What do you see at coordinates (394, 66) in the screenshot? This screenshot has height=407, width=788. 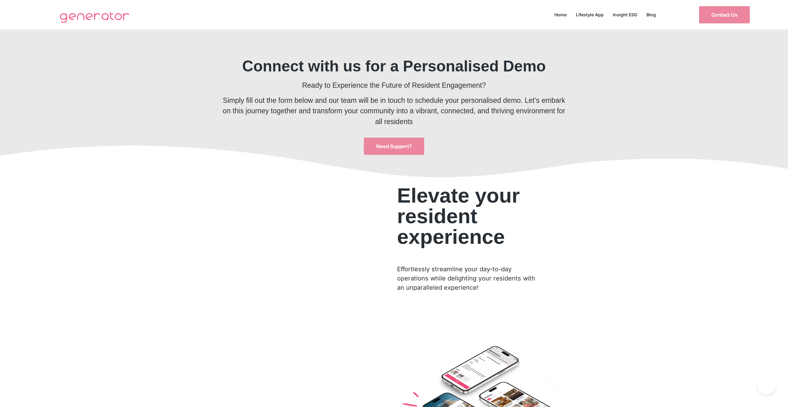 I see `h1: Connect with us for a Personalised Demo` at bounding box center [394, 66].